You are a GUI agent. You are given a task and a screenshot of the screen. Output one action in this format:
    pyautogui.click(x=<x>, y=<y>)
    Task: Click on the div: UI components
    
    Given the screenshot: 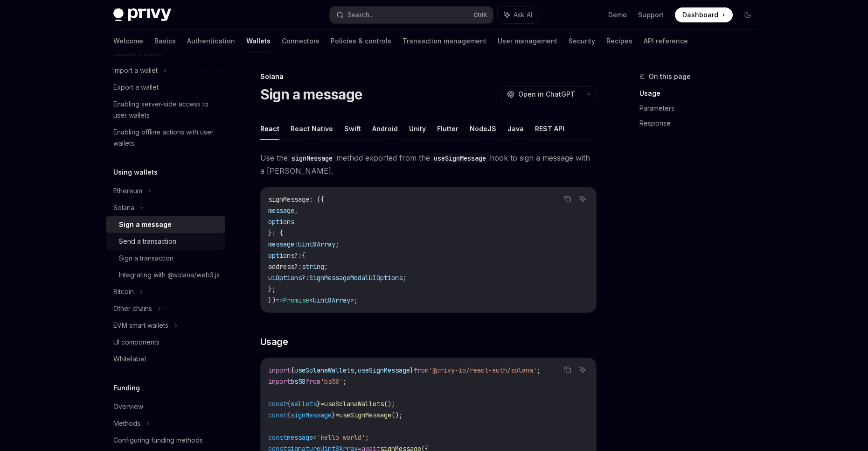 What is the action you would take?
    pyautogui.click(x=136, y=342)
    